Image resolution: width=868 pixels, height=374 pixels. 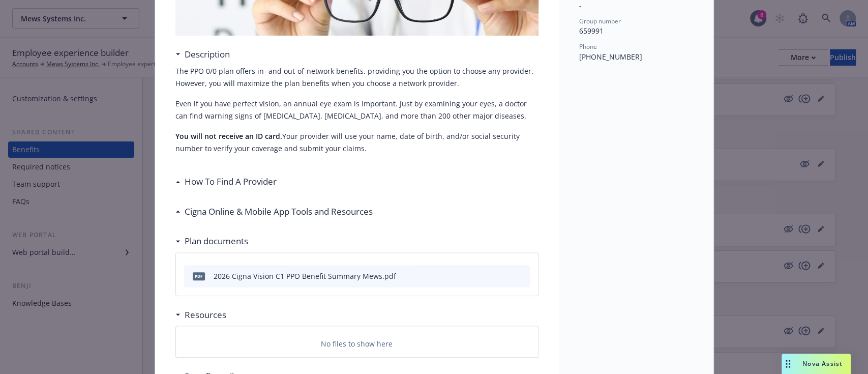 I want to click on h3: Plan documents, so click(x=216, y=241).